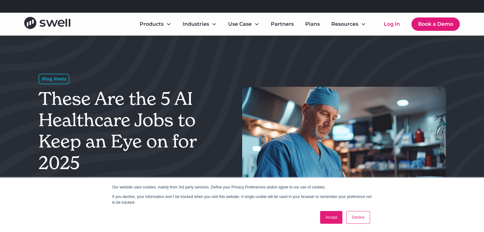 Image resolution: width=484 pixels, height=232 pixels. Describe the element at coordinates (47, 24) in the screenshot. I see `a: home` at that location.